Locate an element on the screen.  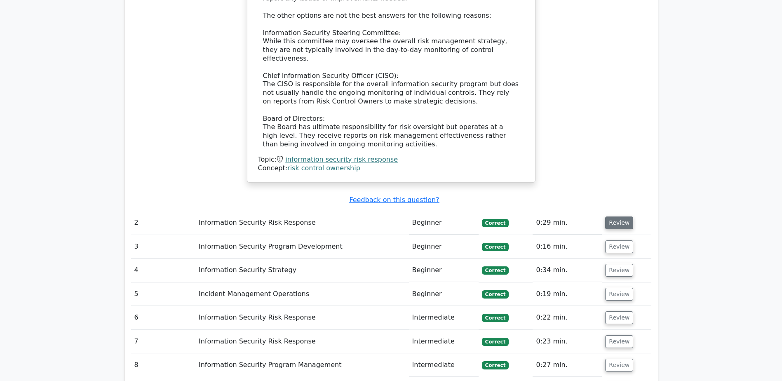
a: risk control ownership is located at coordinates (324, 168).